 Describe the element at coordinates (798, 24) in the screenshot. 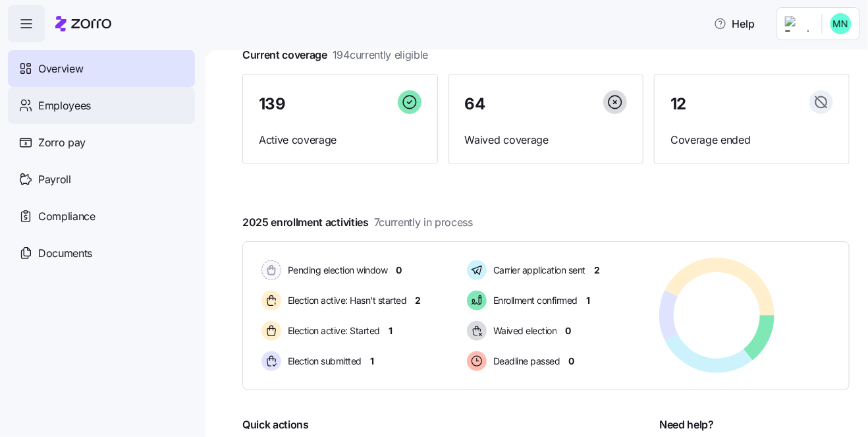

I see `img: Employer logo` at that location.